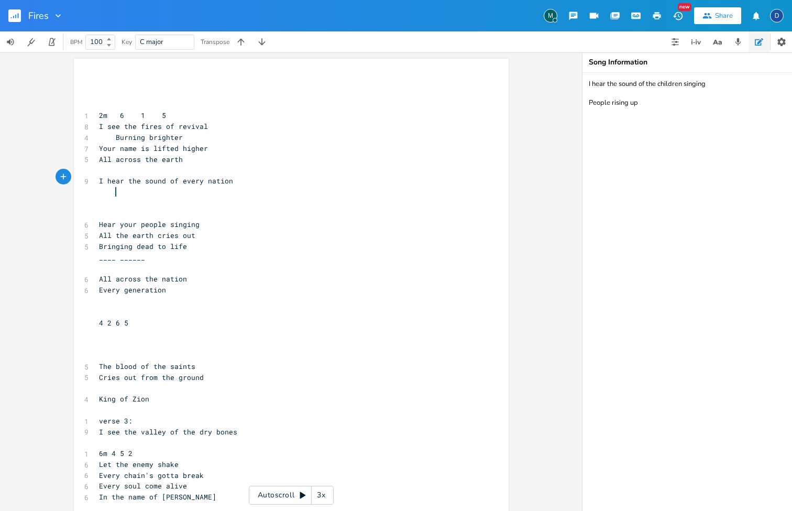 Image resolution: width=792 pixels, height=511 pixels. Describe the element at coordinates (38, 16) in the screenshot. I see `span: Fires` at that location.